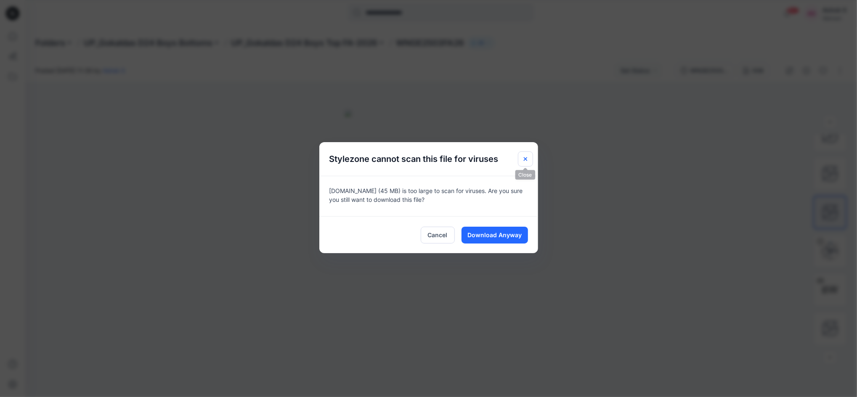  Describe the element at coordinates (438, 235) in the screenshot. I see `span: Cancel` at that location.